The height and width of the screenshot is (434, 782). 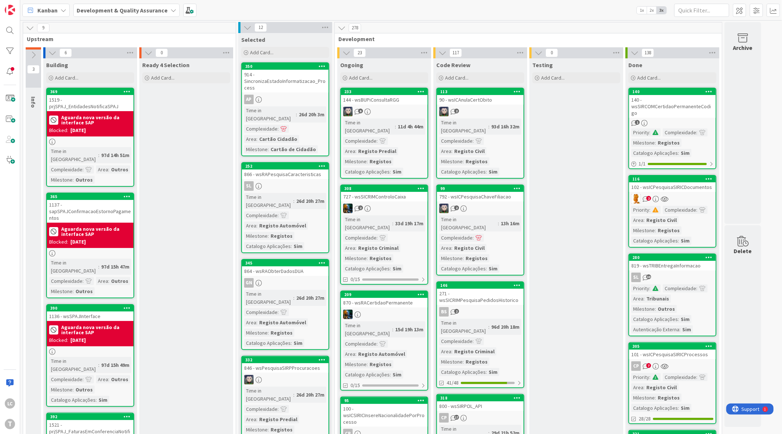 What do you see at coordinates (672, 103) in the screenshot?
I see `div: 140140 - wsSIRCOMCertidaoPermanenteCodigo` at bounding box center [672, 103].